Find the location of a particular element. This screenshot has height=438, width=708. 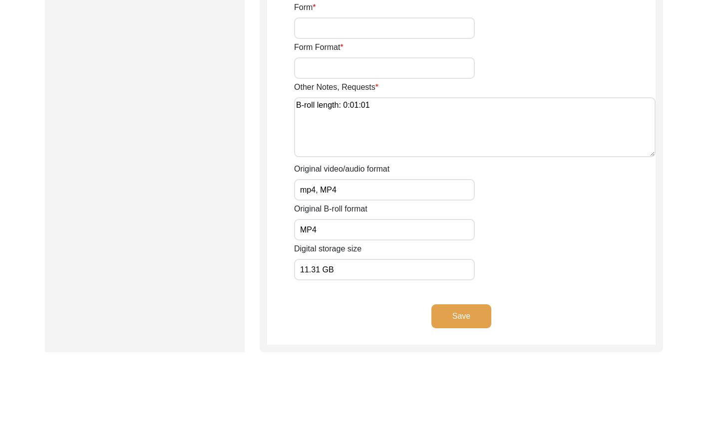

label: Original video/audio format is located at coordinates (341, 169).